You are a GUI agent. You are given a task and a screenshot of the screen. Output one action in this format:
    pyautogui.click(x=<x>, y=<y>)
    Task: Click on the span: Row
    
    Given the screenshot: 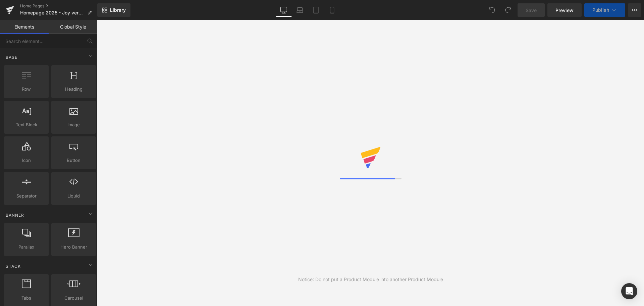 What is the action you would take?
    pyautogui.click(x=26, y=89)
    